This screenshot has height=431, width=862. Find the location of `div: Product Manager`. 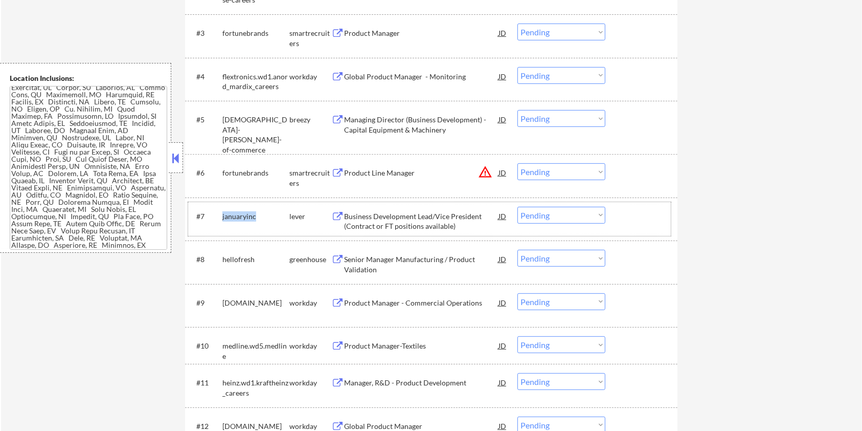

div: Product Manager is located at coordinates (421, 33).